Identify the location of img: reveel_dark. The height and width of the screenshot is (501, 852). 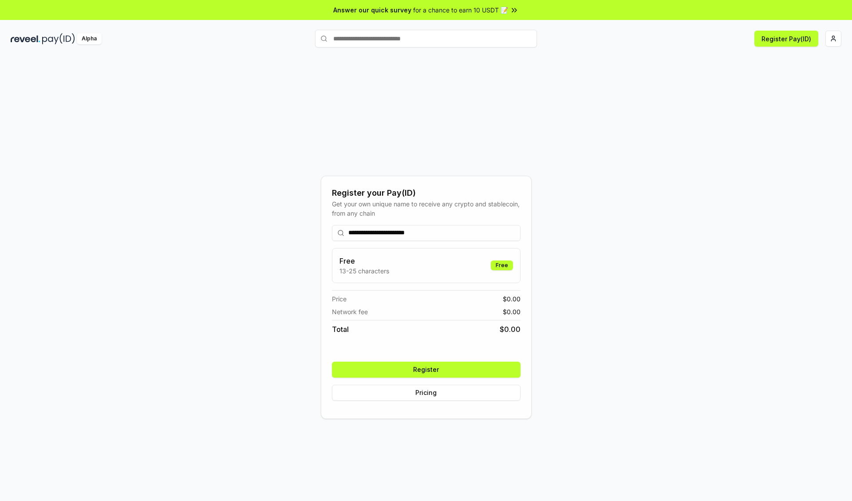
(25, 39).